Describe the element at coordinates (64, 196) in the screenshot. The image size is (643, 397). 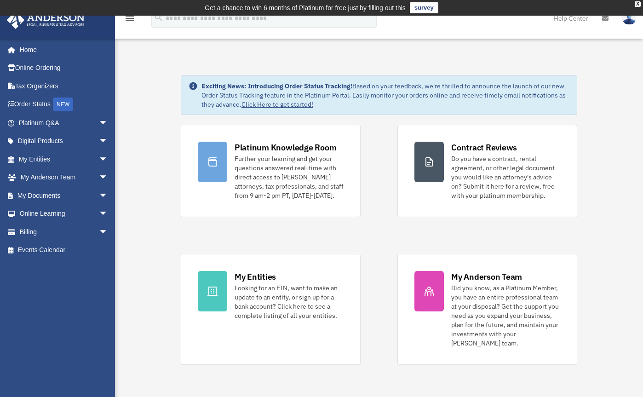
I see `a: My Documentsarrow_drop_down` at that location.